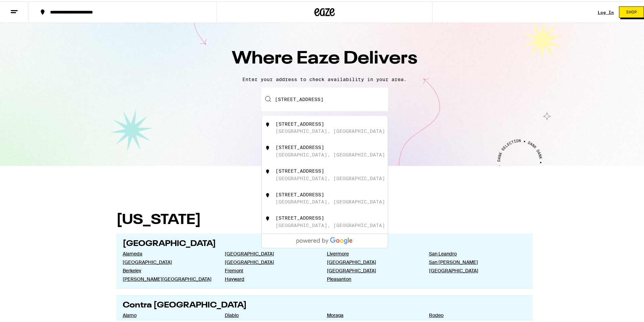  Describe the element at coordinates (373, 253) in the screenshot. I see `a: Livermore` at that location.